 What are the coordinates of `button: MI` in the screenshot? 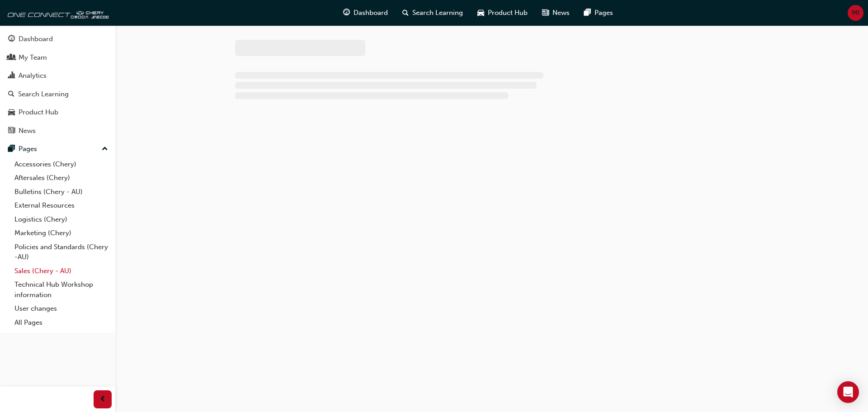 It's located at (855, 13).